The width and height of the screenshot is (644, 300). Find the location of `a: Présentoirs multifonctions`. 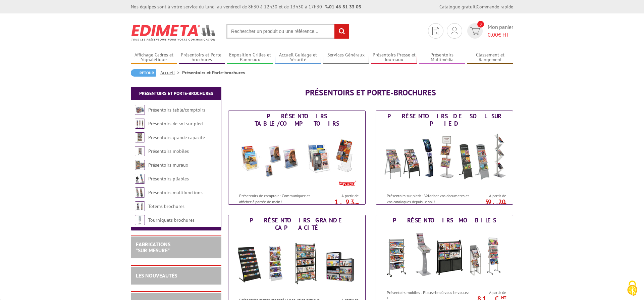

a: Présentoirs multifonctions is located at coordinates (175, 193).